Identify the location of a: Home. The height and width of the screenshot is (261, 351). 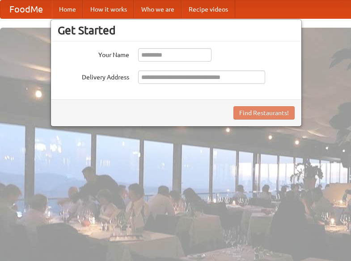
(67, 9).